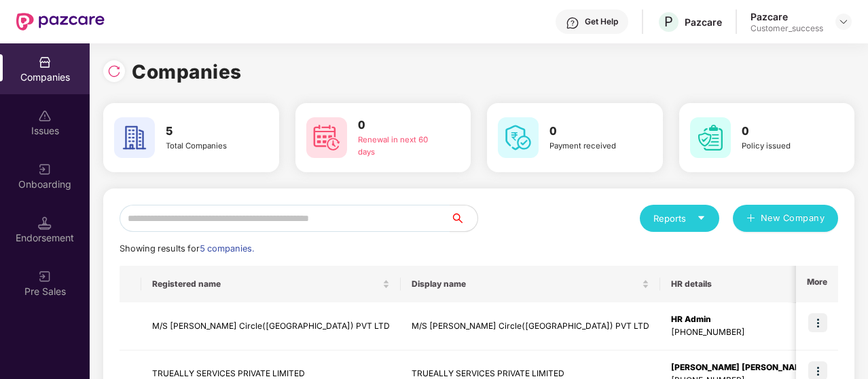  I want to click on span: 5 companies., so click(227, 248).